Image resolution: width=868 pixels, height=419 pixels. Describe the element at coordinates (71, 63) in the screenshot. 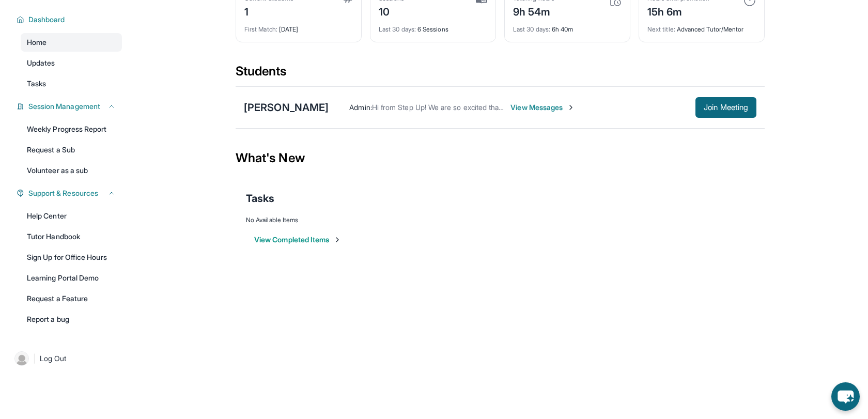

I see `a: Updates` at that location.